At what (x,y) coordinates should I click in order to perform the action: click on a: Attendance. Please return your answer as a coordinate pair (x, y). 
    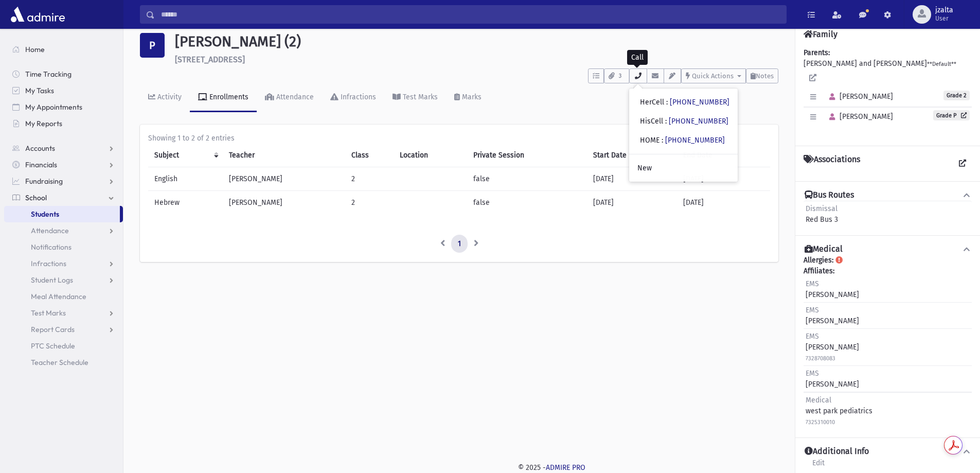
    Looking at the image, I should click on (289, 98).